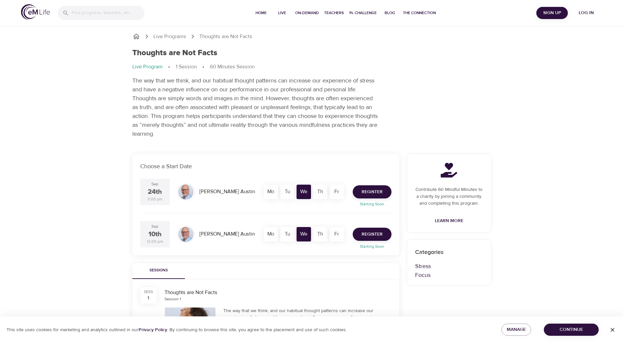  Describe the element at coordinates (449, 196) in the screenshot. I see `p: Contribute 60 Mindful Minutes to a charity by joining a community and completing this program.` at that location.